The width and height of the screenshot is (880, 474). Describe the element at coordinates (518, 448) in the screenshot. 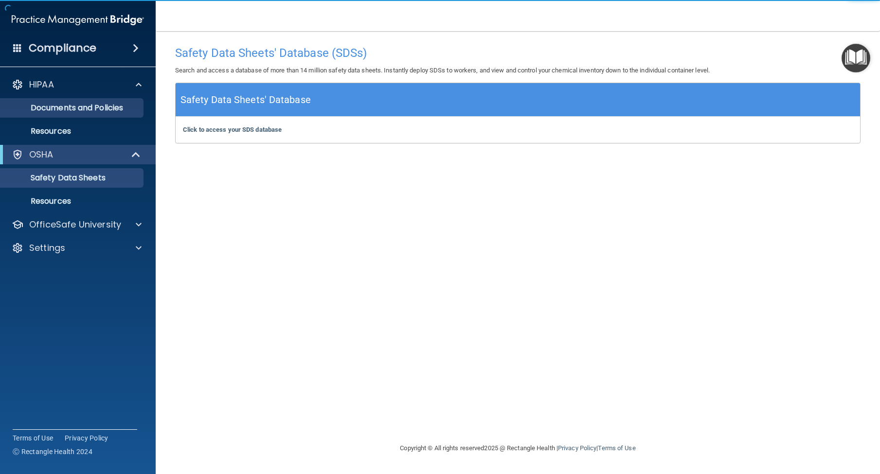

I see `div: Copyright © All rights reserved 2025 @ Rectangle Health | |` at that location.